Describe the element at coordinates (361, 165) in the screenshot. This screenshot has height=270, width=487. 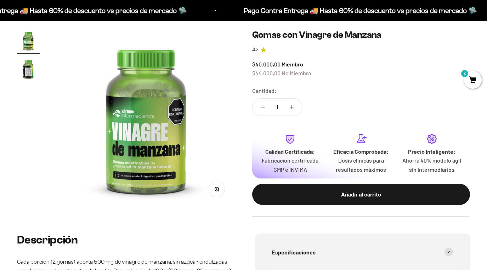
I see `p: Dosis clínicas para resultados máximos` at that location.